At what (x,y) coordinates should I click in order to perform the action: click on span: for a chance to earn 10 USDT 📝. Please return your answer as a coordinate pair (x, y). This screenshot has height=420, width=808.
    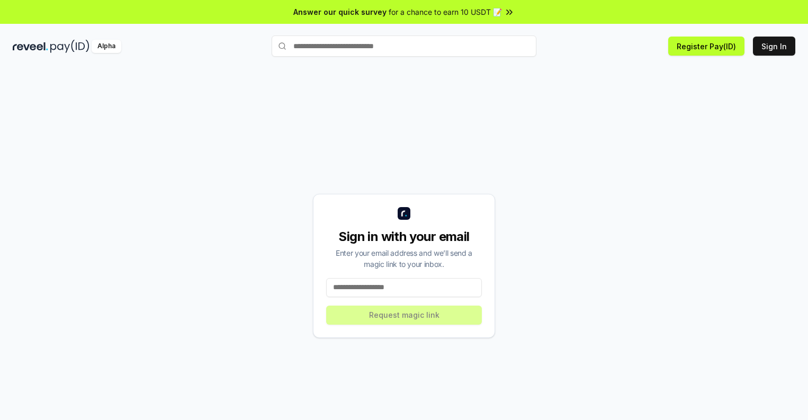
    Looking at the image, I should click on (445, 12).